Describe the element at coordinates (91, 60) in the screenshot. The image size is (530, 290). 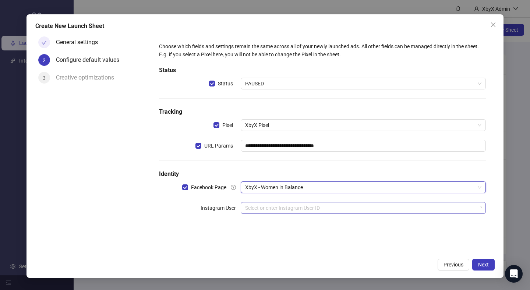
I see `div: Configure default values` at that location.